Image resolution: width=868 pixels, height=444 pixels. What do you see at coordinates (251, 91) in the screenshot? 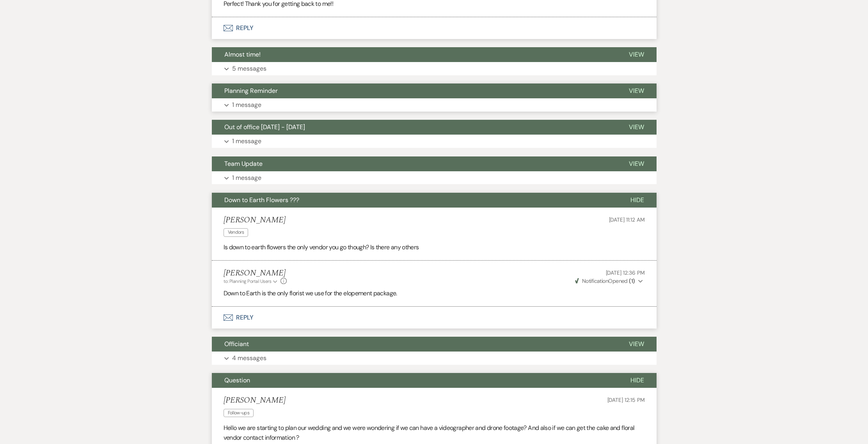
I see `span: Planning Reminder` at bounding box center [251, 91].